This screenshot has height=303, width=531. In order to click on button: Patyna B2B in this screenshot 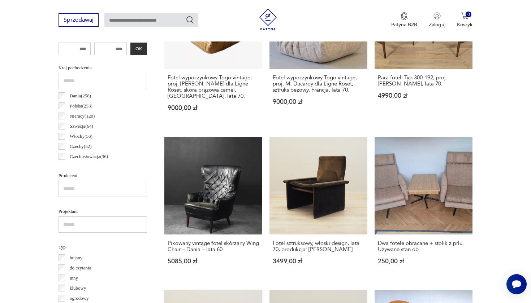, I will do `click(404, 20)`.